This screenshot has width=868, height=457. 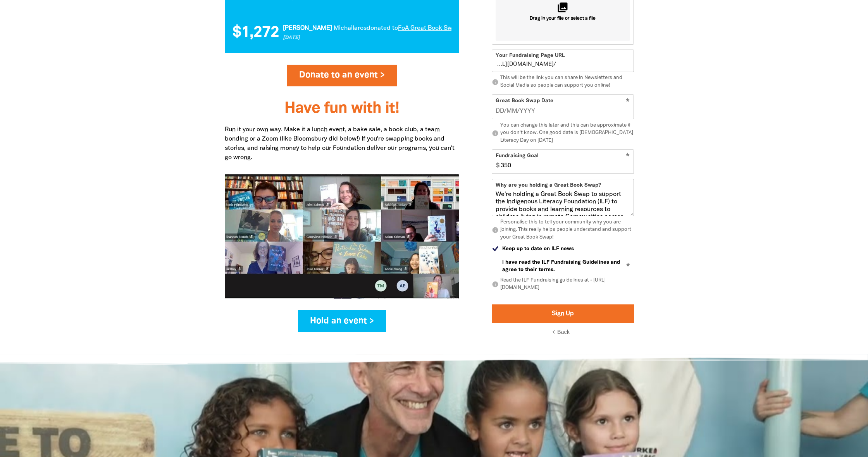 What do you see at coordinates (495, 249) in the screenshot?
I see `input: Keep up to date on ILF news` at bounding box center [495, 249].